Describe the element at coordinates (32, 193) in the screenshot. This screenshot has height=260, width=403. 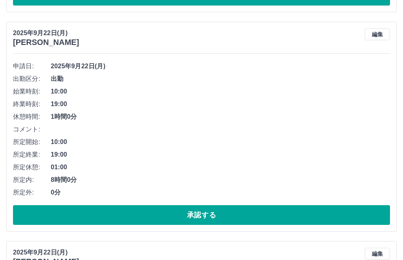
I see `span: 所定外:` at that location.